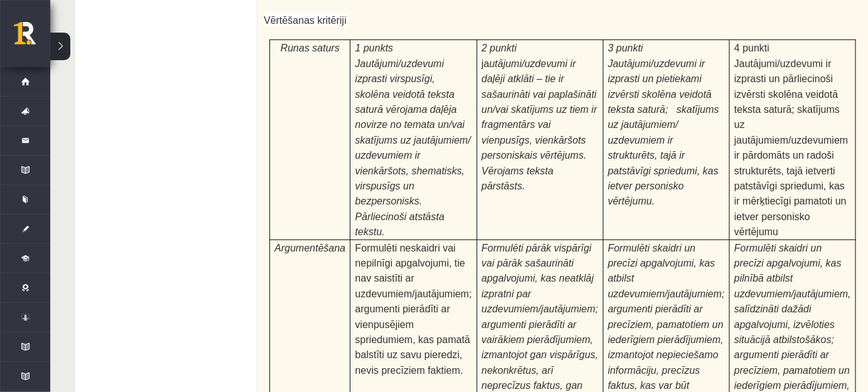 This screenshot has width=868, height=392. Describe the element at coordinates (310, 248) in the screenshot. I see `span: Argumentēšana` at that location.